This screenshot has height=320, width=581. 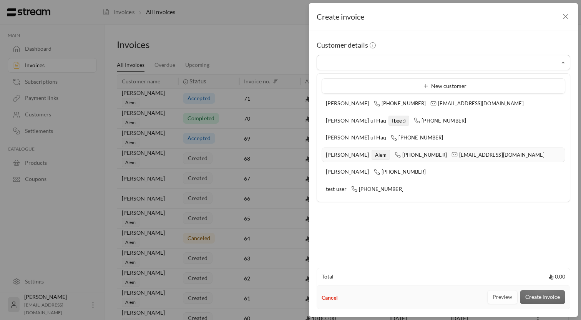 What do you see at coordinates (347, 45) in the screenshot?
I see `span: Customer details` at bounding box center [347, 45].